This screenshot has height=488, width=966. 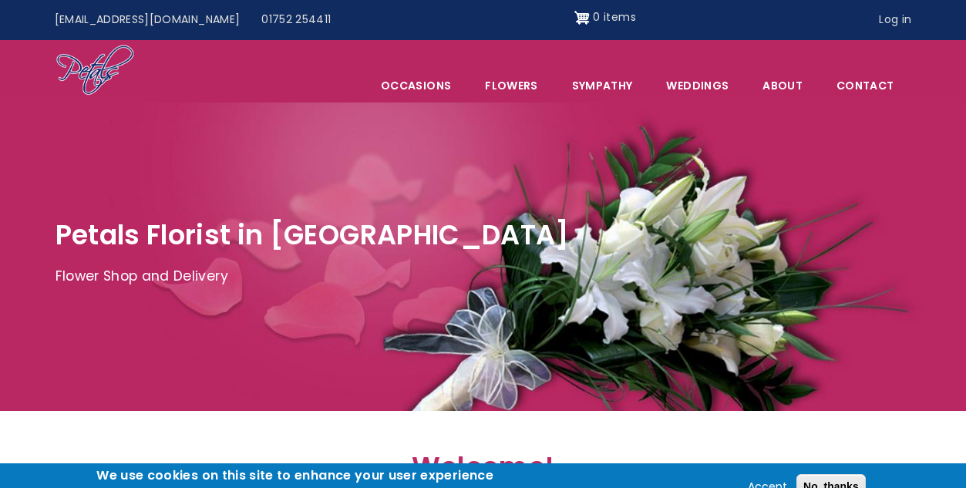 I want to click on a: 01752 254411, so click(x=296, y=20).